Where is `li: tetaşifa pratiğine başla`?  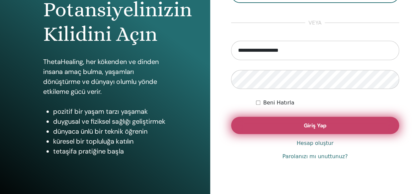 li: tetaşifa pratiğine başla is located at coordinates (110, 151).